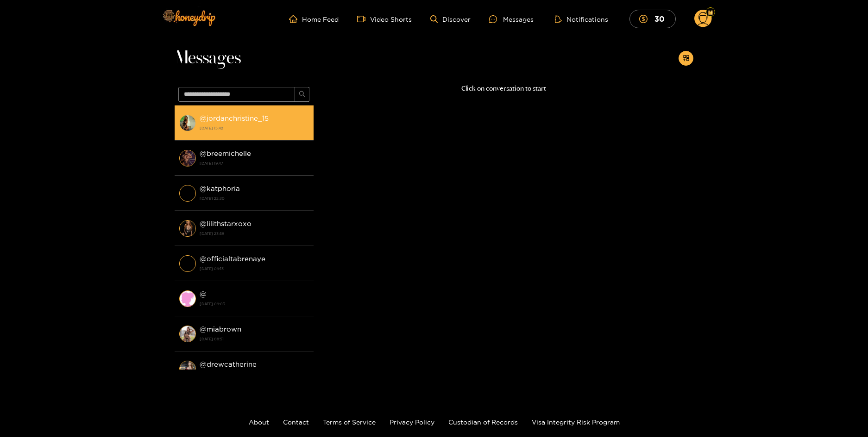 Image resolution: width=868 pixels, height=437 pixels. Describe the element at coordinates (686, 59) in the screenshot. I see `button: appstore-add` at that location.